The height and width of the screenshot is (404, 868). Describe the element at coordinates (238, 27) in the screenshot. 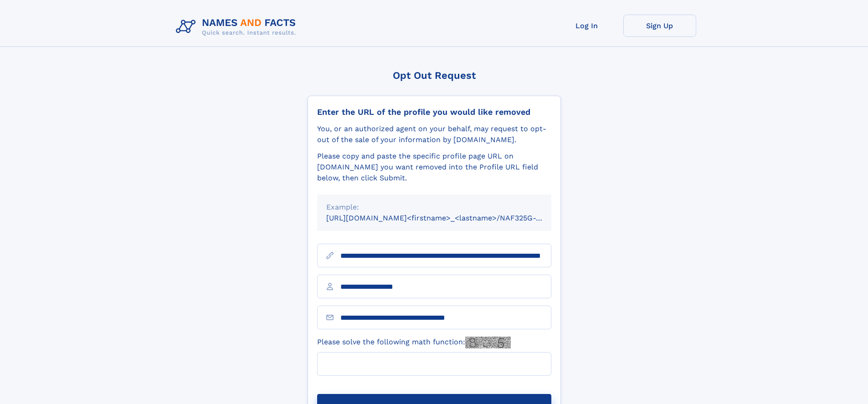

I see `img: Logo Names and Facts` at that location.